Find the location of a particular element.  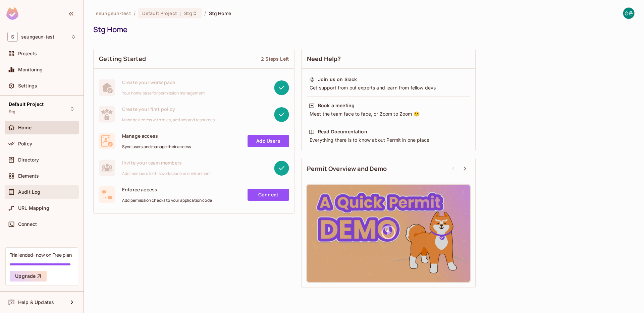

div: Meet the team face to face, or Zoom to Zoom 😉 is located at coordinates (388, 114).